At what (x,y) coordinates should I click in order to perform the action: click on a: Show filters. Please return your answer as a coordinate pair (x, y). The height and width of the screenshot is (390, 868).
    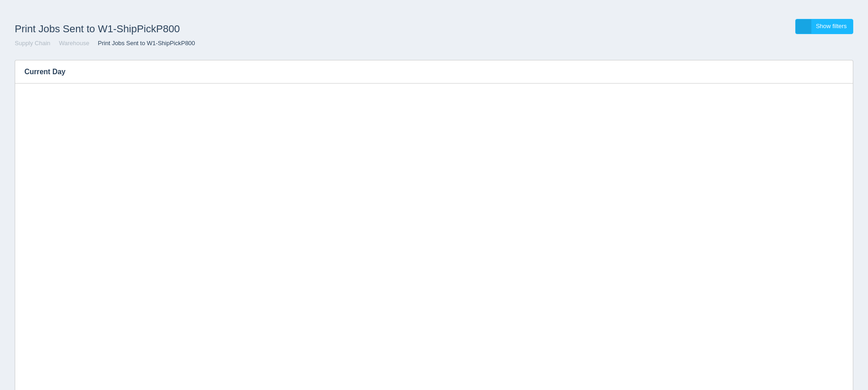
    Looking at the image, I should click on (824, 26).